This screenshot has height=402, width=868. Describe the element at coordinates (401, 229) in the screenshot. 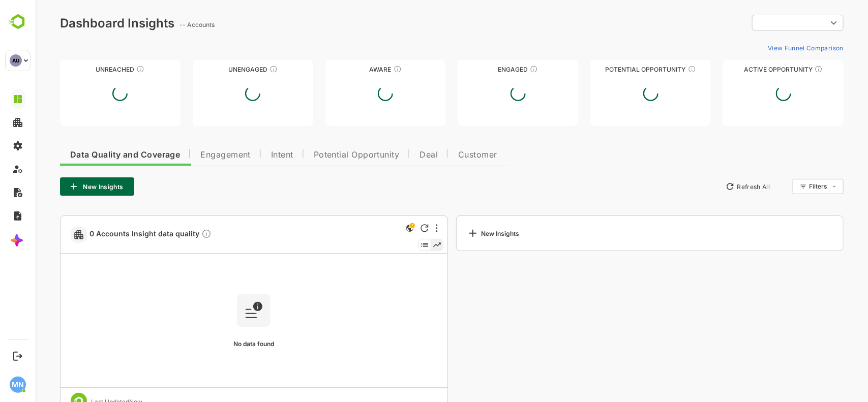

I see `div: More` at that location.